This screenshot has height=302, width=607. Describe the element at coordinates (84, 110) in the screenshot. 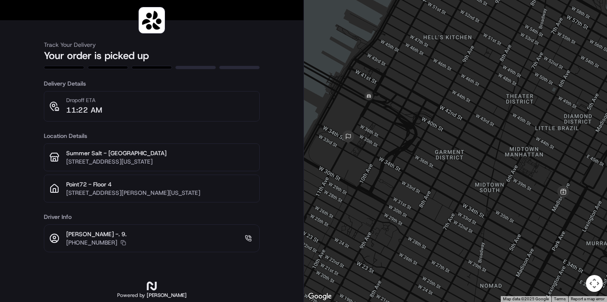

I see `p: 11:22 AM` at that location.